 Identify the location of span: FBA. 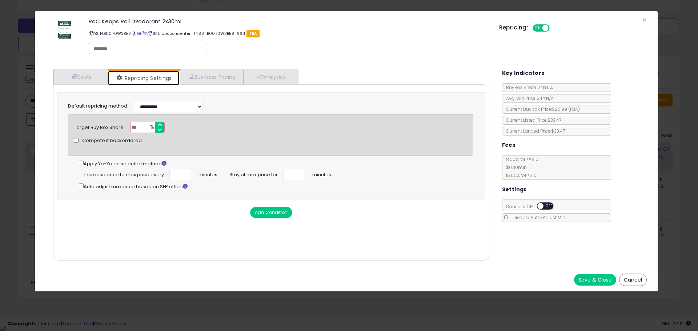
(253, 33).